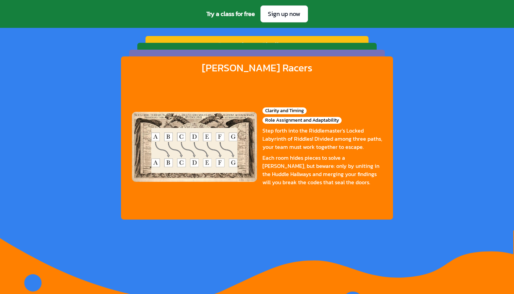 The height and width of the screenshot is (294, 514). What do you see at coordinates (284, 111) in the screenshot?
I see `div: Clarity and Timing` at bounding box center [284, 111].